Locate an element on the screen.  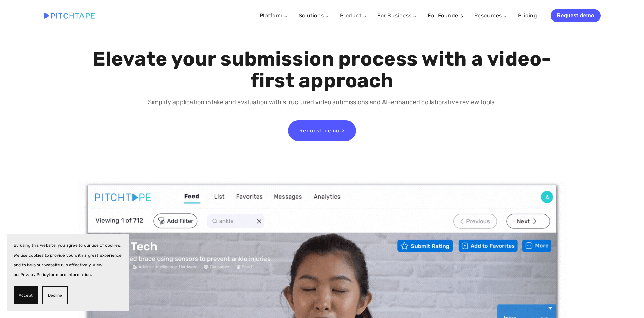
a: Request demo > is located at coordinates (322, 130).